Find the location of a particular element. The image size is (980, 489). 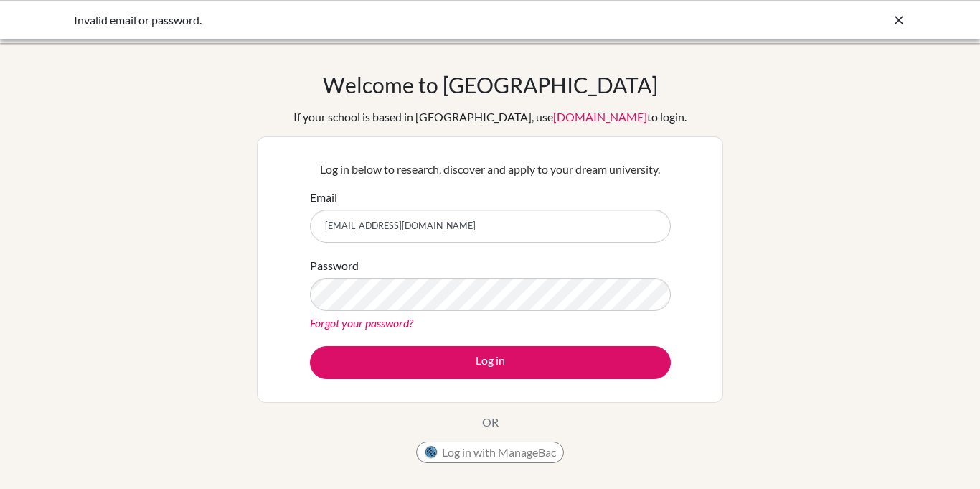

div: Invalid email or password. is located at coordinates (383, 20).